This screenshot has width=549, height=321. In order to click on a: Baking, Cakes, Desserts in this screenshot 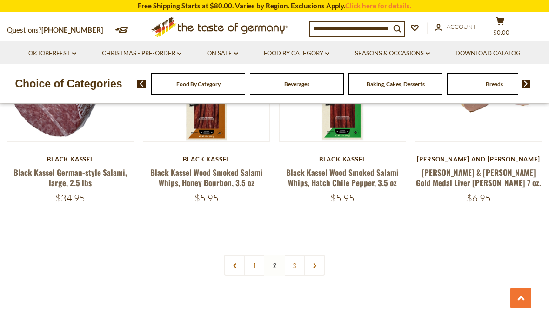, I will do `click(395, 84)`.